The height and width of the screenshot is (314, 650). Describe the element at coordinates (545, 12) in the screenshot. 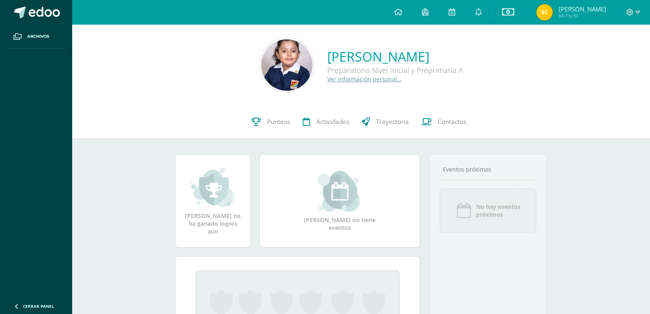

I see `img: 1bdccb0ee4e2c455f0970308bbc1e2bb.png` at that location.